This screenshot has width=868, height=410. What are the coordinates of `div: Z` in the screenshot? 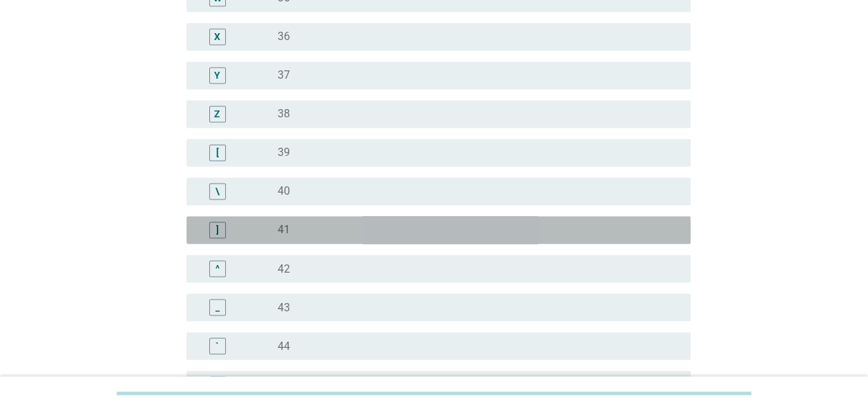 It's located at (216, 113).